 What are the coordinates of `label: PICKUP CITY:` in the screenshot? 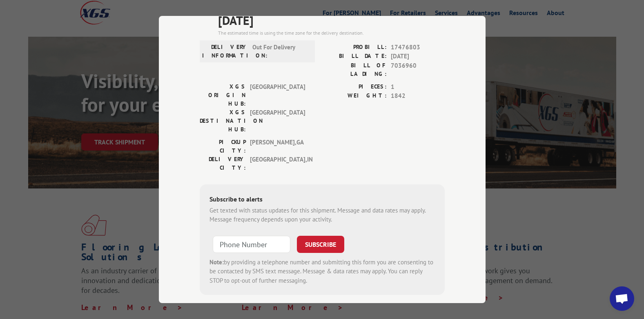 It's located at (223, 146).